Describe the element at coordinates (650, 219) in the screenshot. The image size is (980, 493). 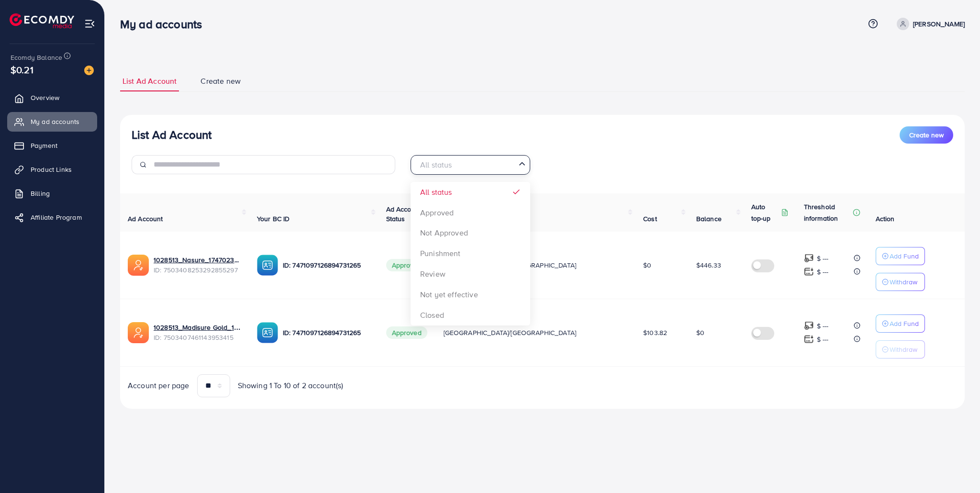
I see `span: Cost` at that location.